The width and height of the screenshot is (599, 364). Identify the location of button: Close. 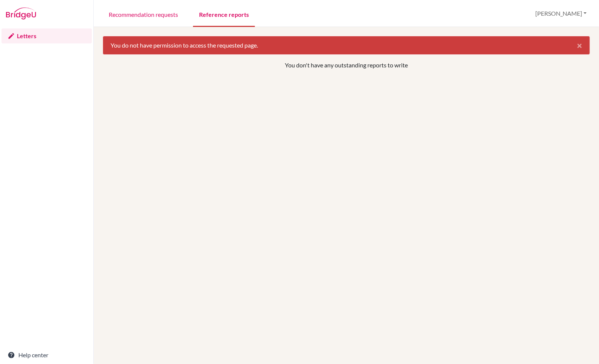
(579, 45).